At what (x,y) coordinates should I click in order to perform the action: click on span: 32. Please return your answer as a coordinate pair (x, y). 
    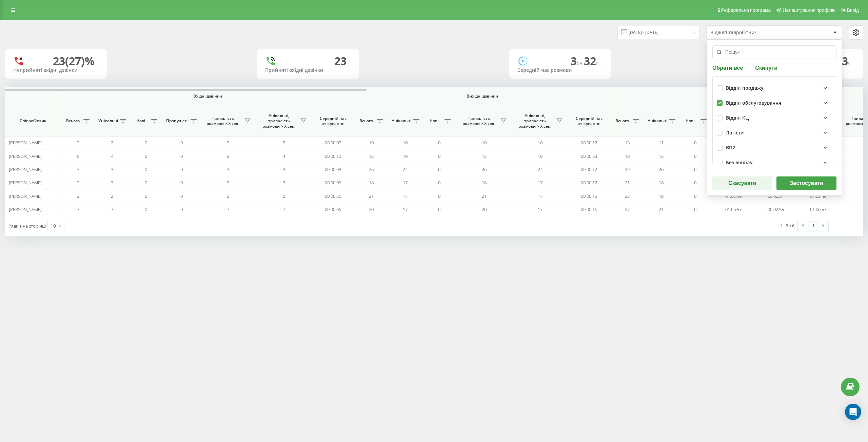
    Looking at the image, I should click on (591, 61).